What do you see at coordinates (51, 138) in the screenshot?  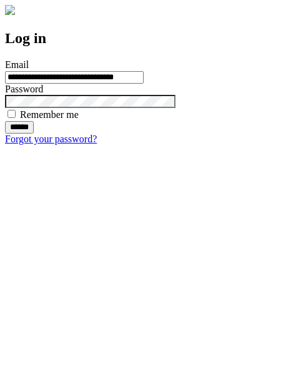 I see `a: Forgot your password?` at bounding box center [51, 138].